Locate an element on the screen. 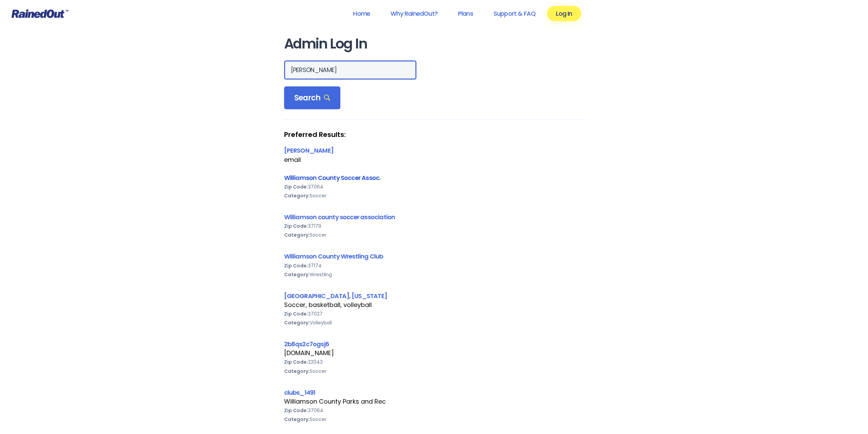 The width and height of the screenshot is (868, 434). strong: Preferred Results: is located at coordinates (434, 134).